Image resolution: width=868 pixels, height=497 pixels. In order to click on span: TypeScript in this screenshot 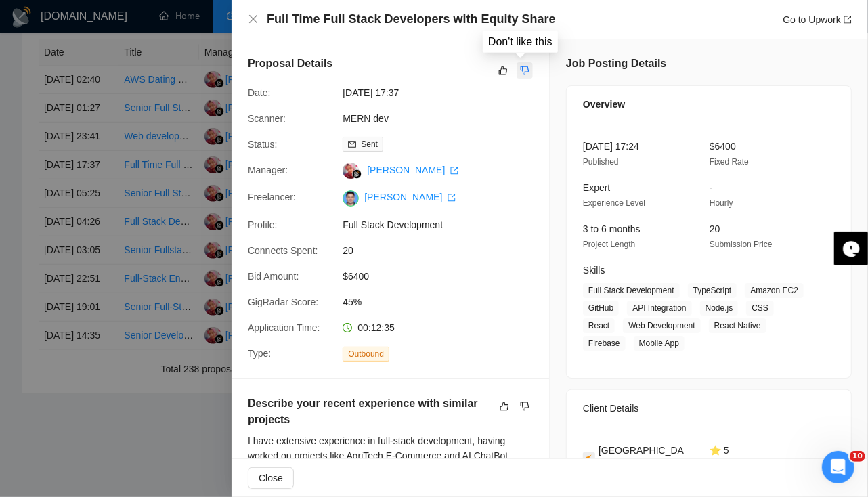, I will do `click(712, 290)`.